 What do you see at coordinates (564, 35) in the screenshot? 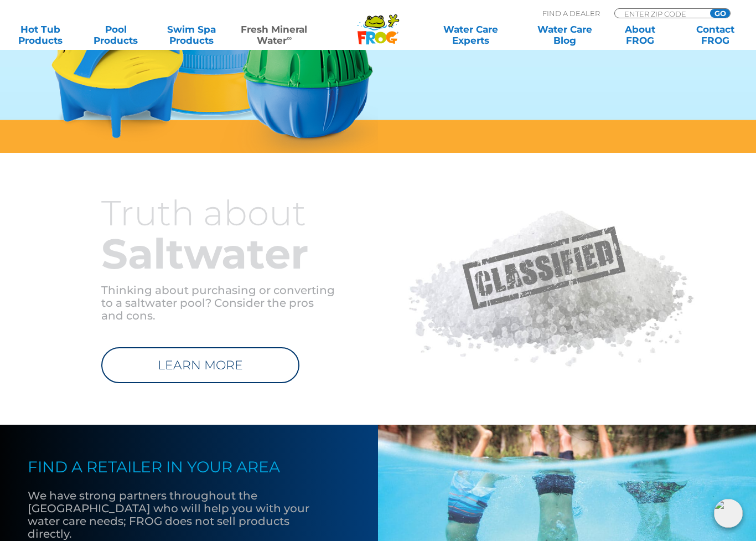
I see `a: Water CareBlog` at bounding box center [564, 35].